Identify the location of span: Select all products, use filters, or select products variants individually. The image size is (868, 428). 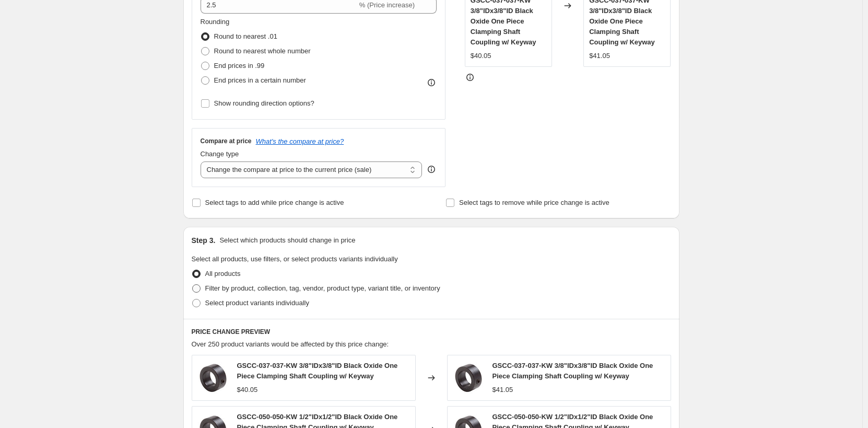
(295, 258).